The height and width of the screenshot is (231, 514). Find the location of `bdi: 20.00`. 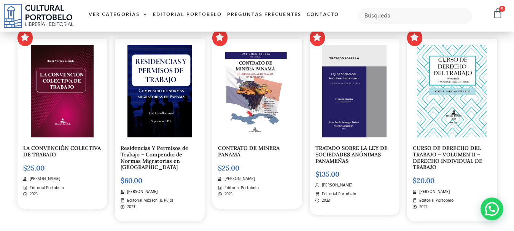

bdi: 20.00 is located at coordinates (423, 180).